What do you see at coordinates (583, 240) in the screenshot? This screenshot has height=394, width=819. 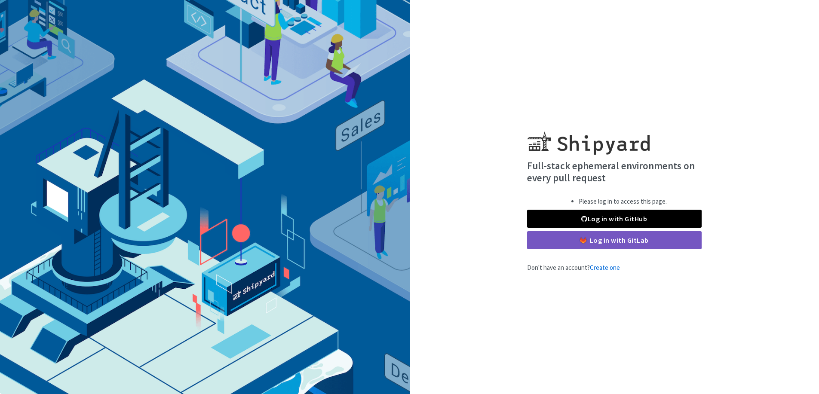 I see `img: gitlab-color.svg` at bounding box center [583, 240].